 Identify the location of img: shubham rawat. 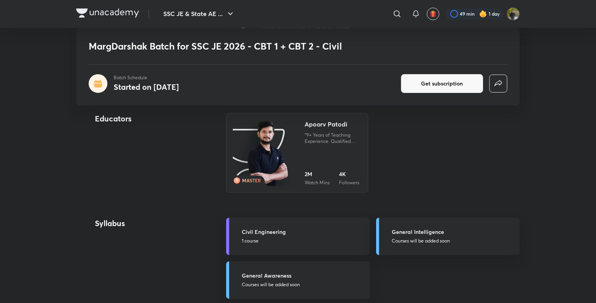
(513, 14).